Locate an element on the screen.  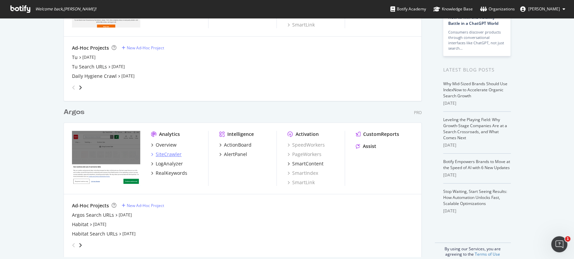
div: Pro is located at coordinates (417, 113).